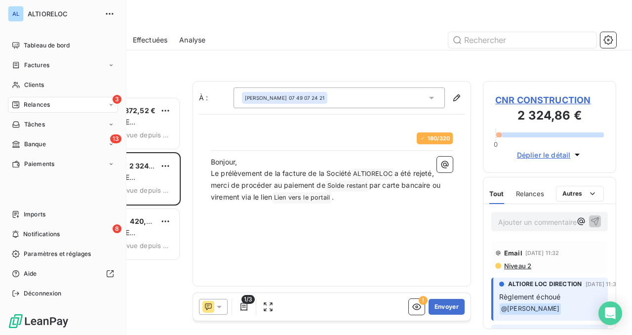  Describe the element at coordinates (446, 307) in the screenshot. I see `button: Envoyer` at that location.